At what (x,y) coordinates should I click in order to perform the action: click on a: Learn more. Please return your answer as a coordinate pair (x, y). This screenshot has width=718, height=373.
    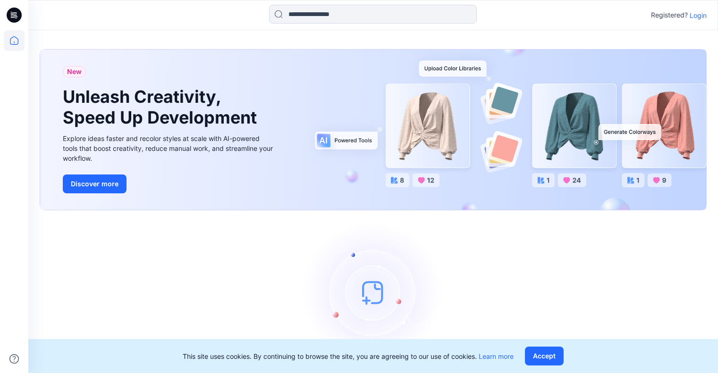
    Looking at the image, I should click on (496, 356).